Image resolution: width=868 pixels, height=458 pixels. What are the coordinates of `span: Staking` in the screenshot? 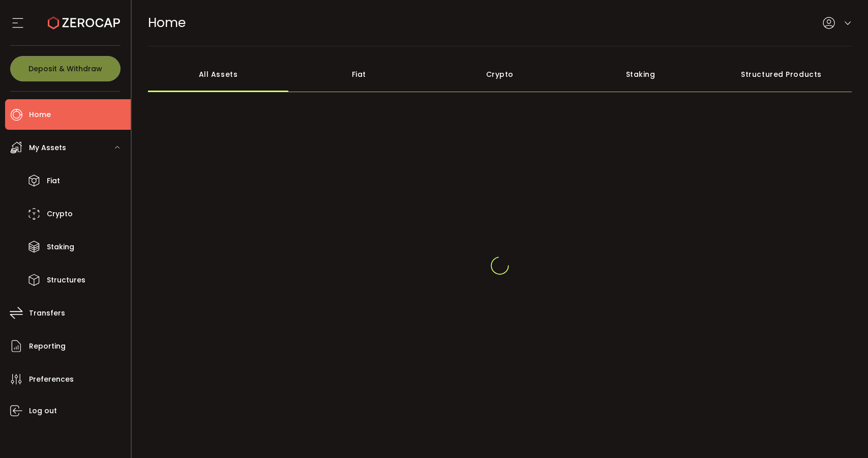 It's located at (61, 247).